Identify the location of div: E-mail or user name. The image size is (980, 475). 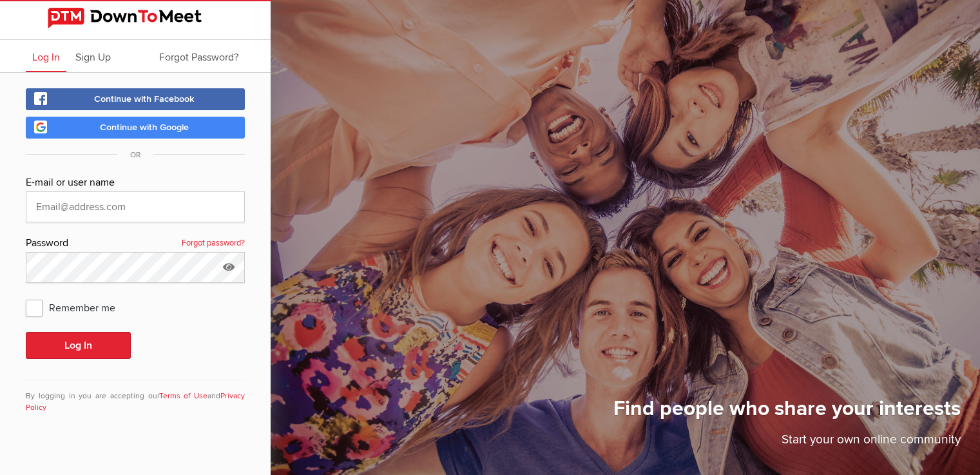
(135, 183).